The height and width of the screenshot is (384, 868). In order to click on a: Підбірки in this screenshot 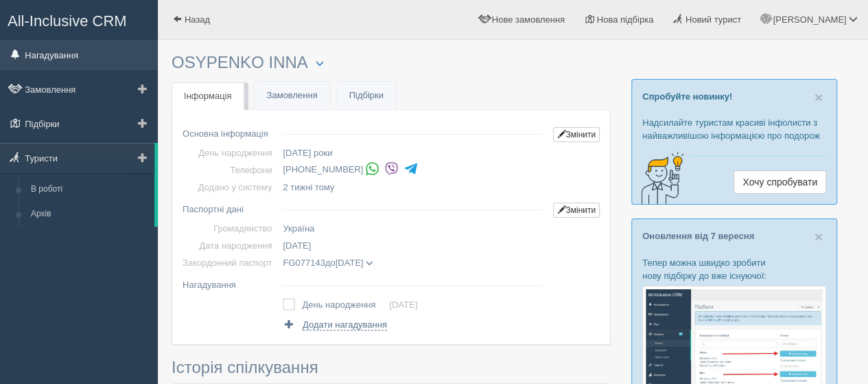, I will do `click(367, 96)`.